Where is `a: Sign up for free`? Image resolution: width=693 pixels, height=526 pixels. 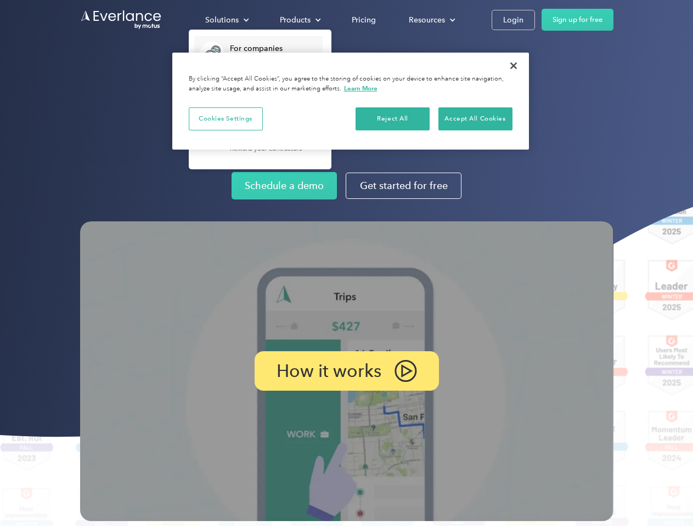 a: Sign up for free is located at coordinates (577, 20).